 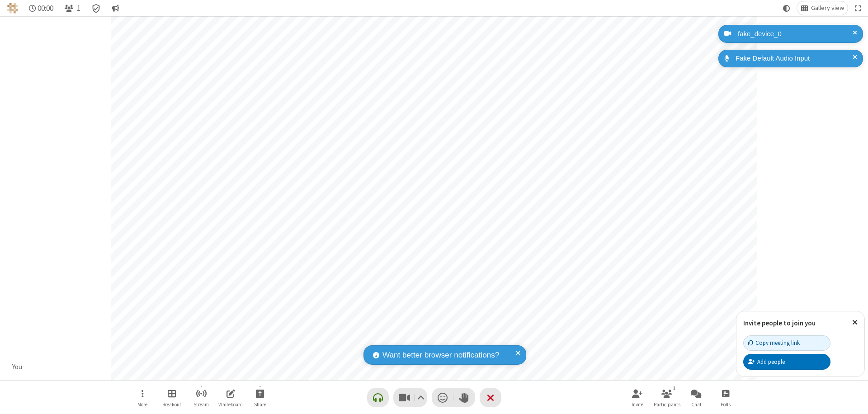 What do you see at coordinates (696, 404) in the screenshot?
I see `span: Chat` at bounding box center [696, 404].